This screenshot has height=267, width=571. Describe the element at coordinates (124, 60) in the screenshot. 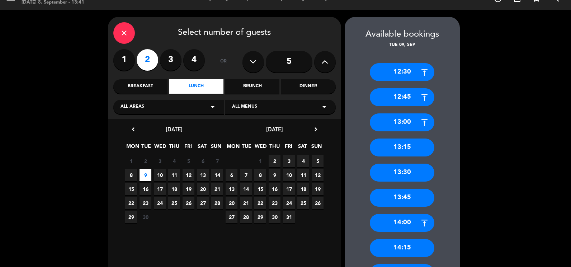

I see `label: 1` at that location.